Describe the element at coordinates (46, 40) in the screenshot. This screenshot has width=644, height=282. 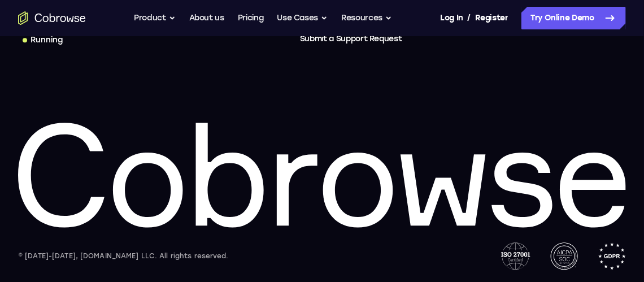
I see `div: Running` at that location.